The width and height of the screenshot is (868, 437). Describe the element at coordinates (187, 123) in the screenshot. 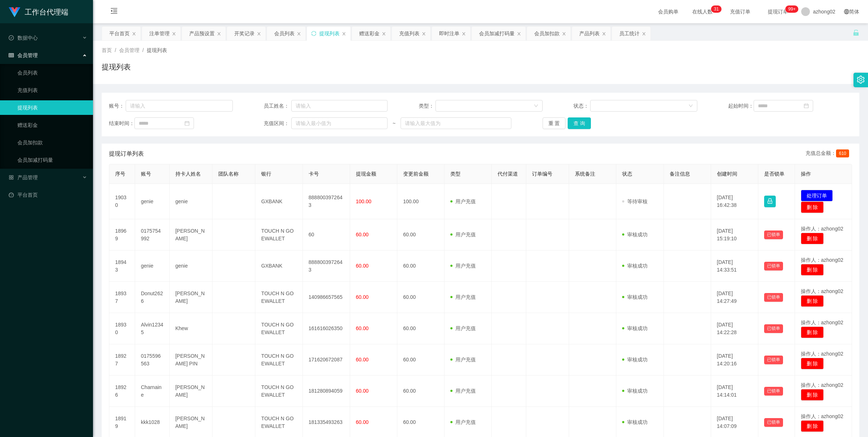

I see `i: 图标: calendar` at that location.